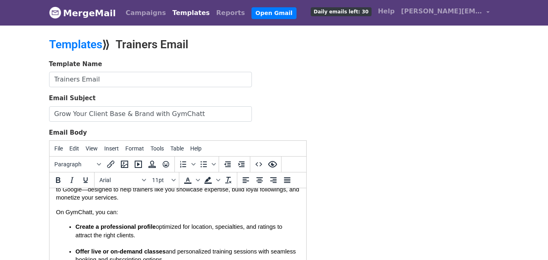 The height and width of the screenshot is (260, 548). Describe the element at coordinates (207, 164) in the screenshot. I see `div: Bullet list` at that location.